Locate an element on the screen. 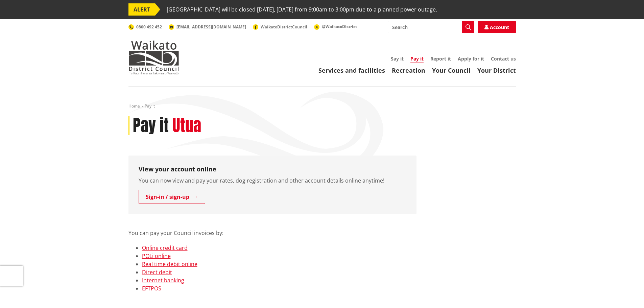 The height and width of the screenshot is (308, 644). a: Apply for it is located at coordinates (471, 58).